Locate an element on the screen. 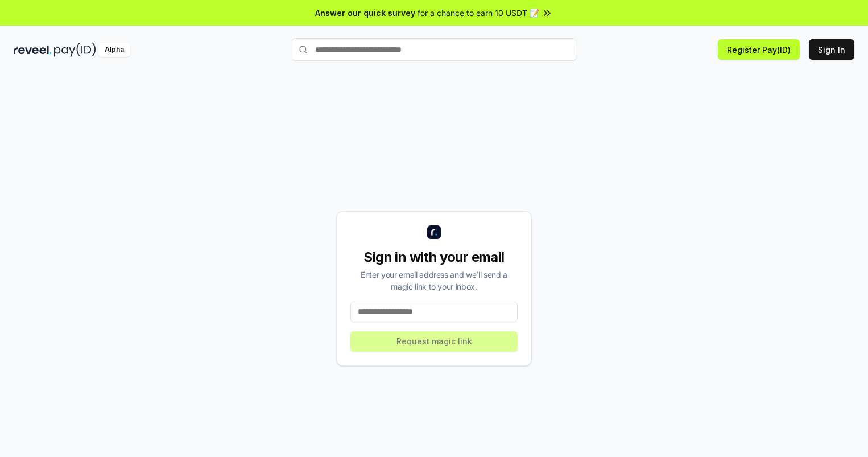  div: Sign in with your email is located at coordinates (434, 258).